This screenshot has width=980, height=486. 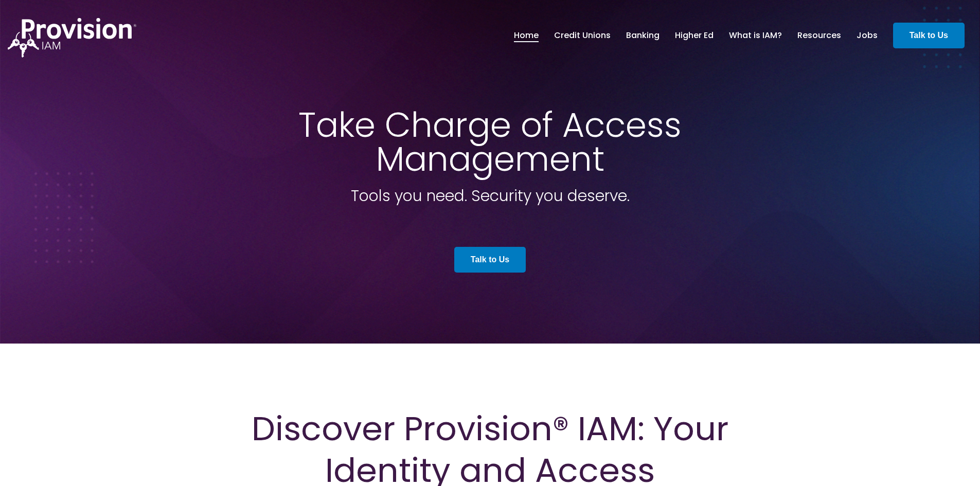 I want to click on img: ProvisionIAM-Logo-White, so click(x=72, y=38).